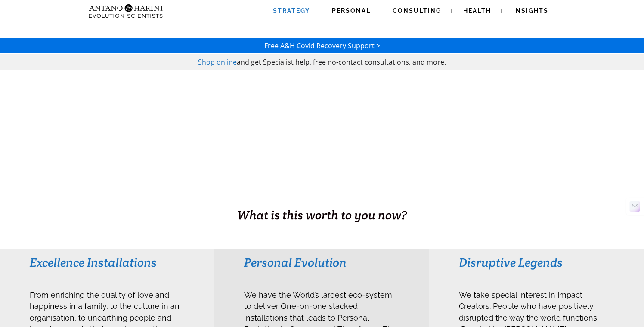 Image resolution: width=644 pixels, height=327 pixels. What do you see at coordinates (107, 262) in the screenshot?
I see `h3: Excellence Installations` at bounding box center [107, 262].